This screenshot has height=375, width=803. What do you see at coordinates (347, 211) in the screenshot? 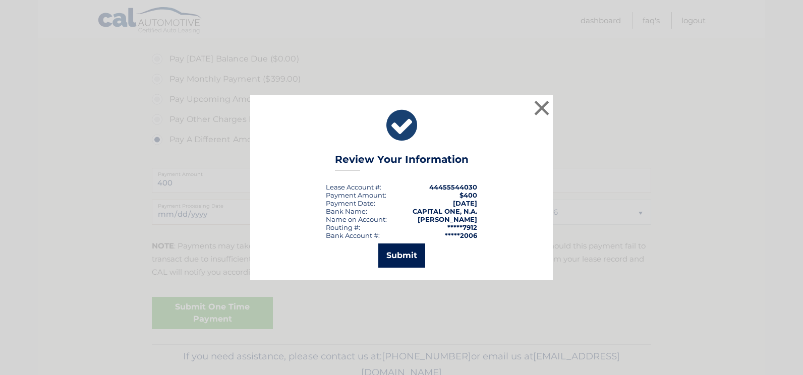
I see `div: Bank Name:` at bounding box center [347, 211].